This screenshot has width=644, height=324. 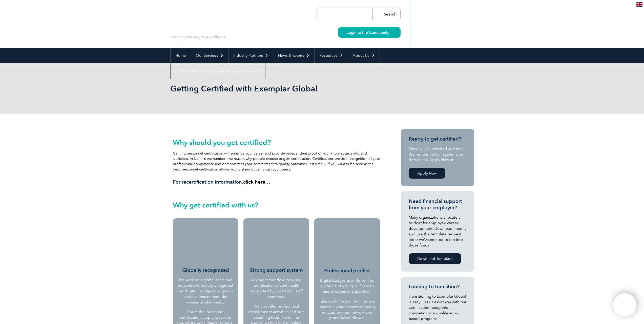 I want to click on h3: Ready to get certified?, so click(x=438, y=139).